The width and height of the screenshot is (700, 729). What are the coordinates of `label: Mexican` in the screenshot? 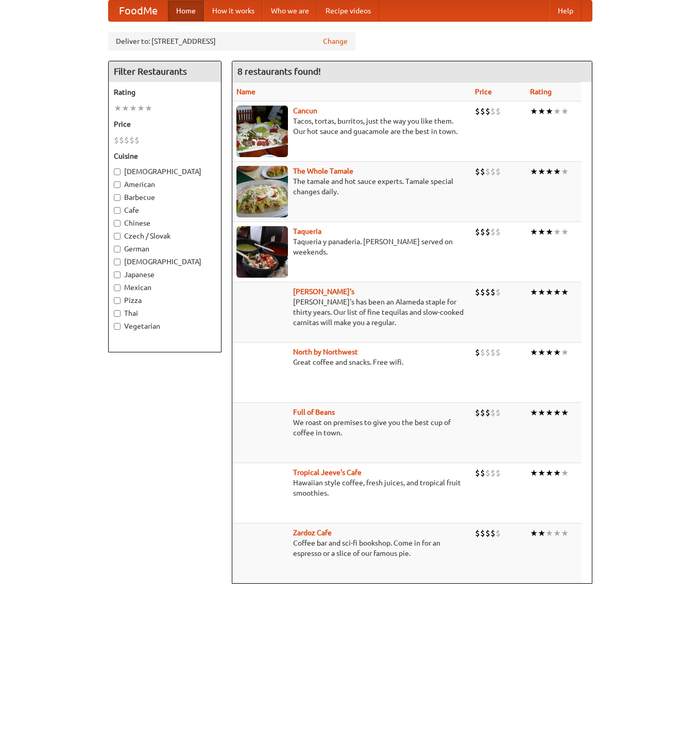 It's located at (165, 287).